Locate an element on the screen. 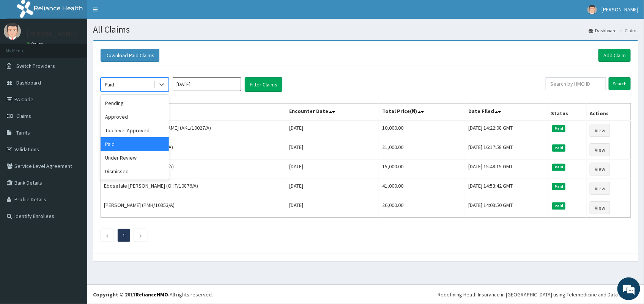  button: Filter Claims is located at coordinates (263, 85).